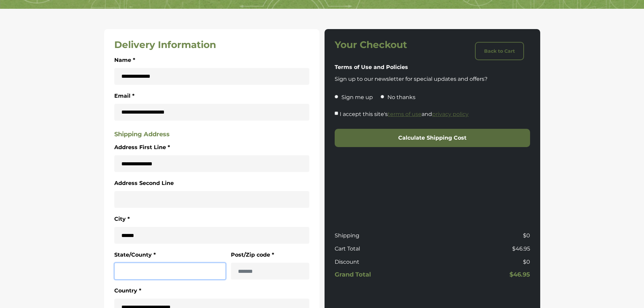 This screenshot has height=308, width=644. What do you see at coordinates (450, 114) in the screenshot?
I see `a: privacy policy` at bounding box center [450, 114].